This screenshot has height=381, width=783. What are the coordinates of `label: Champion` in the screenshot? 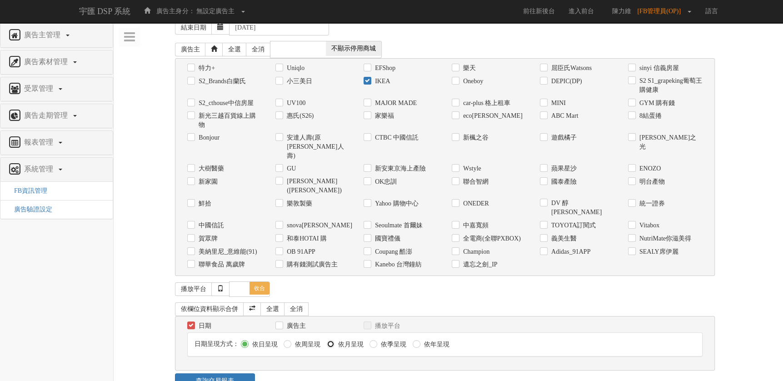 It's located at (475, 252).